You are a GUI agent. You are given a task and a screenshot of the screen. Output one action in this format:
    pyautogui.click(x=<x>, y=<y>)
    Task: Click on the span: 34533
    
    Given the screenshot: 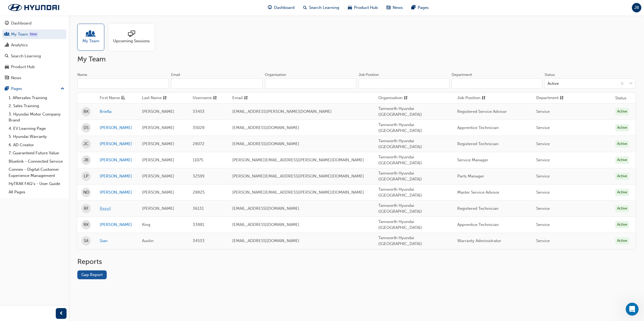 What is the action you would take?
    pyautogui.click(x=199, y=241)
    